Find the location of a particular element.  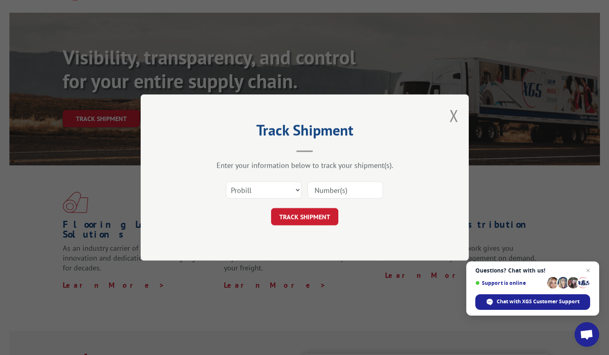

div: Open chat is located at coordinates (587, 334).